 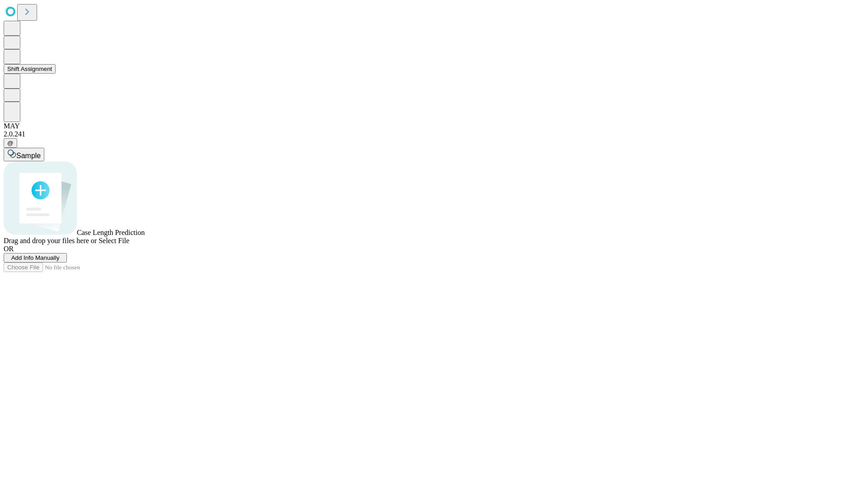 What do you see at coordinates (114, 240) in the screenshot?
I see `span: Select File` at bounding box center [114, 240].